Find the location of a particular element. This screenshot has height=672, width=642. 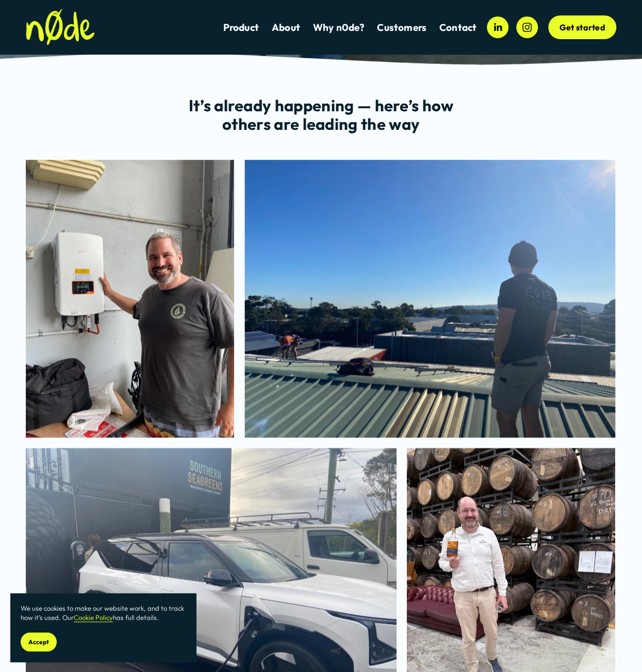

a: Why n0de? is located at coordinates (339, 27).